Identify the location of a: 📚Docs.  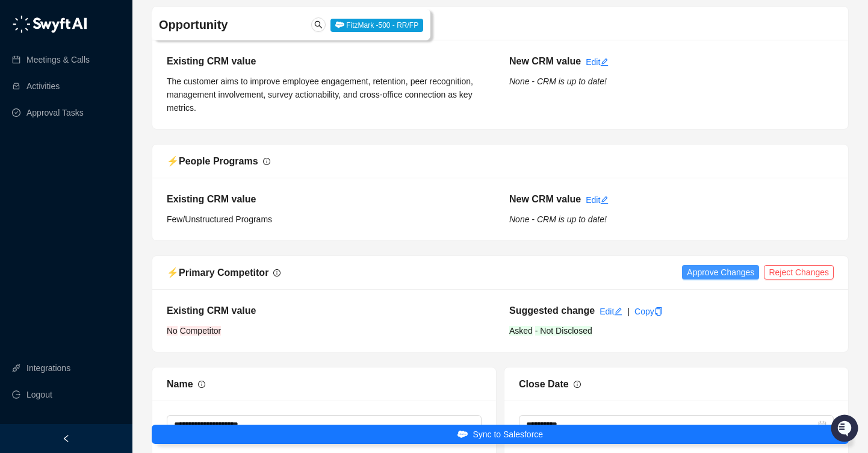
(28, 175).